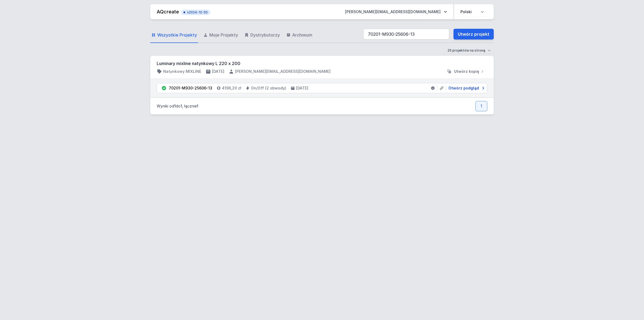 This screenshot has width=644, height=320. I want to click on a: Moje Projekty, so click(220, 35).